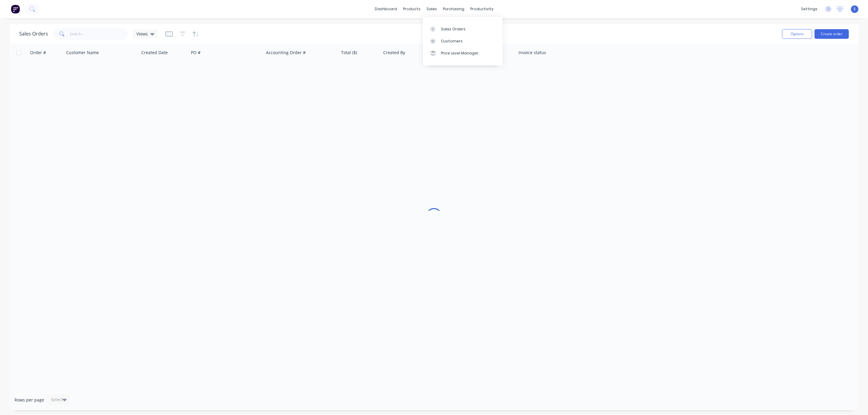 This screenshot has width=868, height=415. I want to click on div: Total ($), so click(349, 53).